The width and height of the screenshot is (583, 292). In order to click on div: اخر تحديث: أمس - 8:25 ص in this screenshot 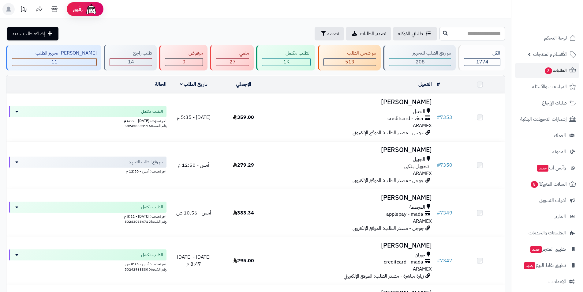, I will do `click(88, 263)`.